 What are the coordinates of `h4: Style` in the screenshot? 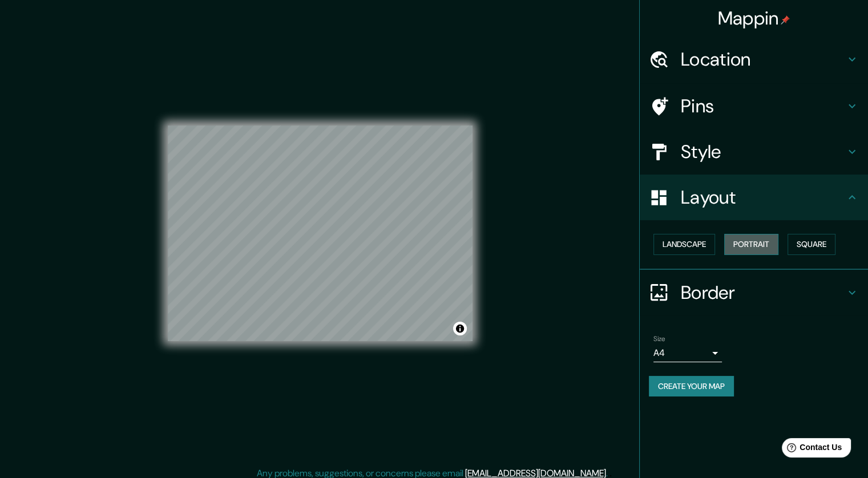 It's located at (762, 152).